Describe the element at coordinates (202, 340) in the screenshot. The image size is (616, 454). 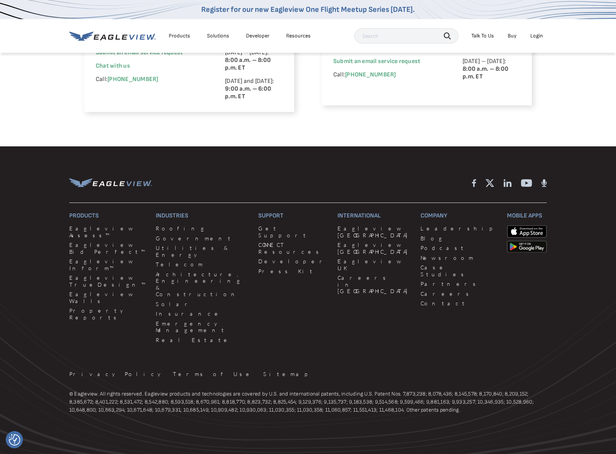
I see `a: Real Estate` at that location.